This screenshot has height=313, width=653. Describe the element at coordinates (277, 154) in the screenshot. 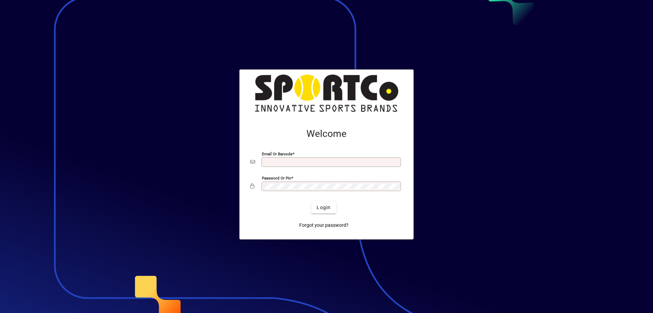

I see `mat-label: Email or Barcode` at that location.